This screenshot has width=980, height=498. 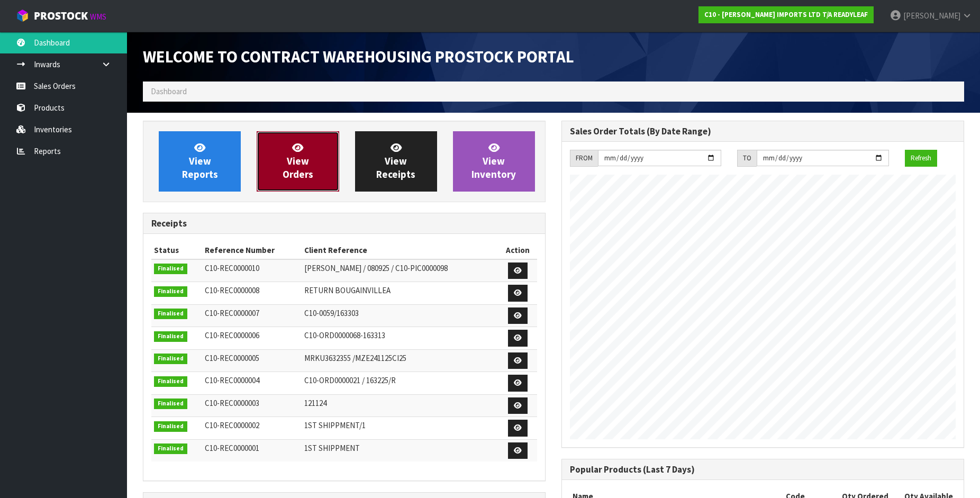 I want to click on a: ViewInventory, so click(x=493, y=161).